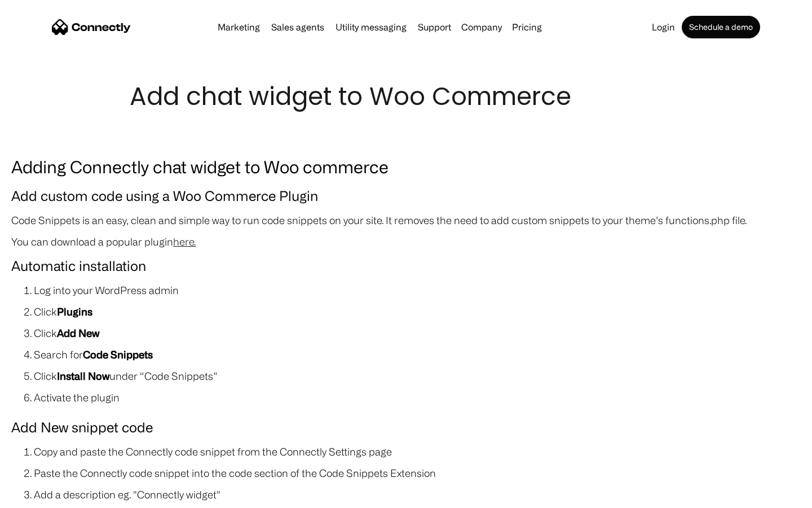  What do you see at coordinates (418, 494) in the screenshot?
I see `li: Add a description eg. "Connectly widget"` at bounding box center [418, 494].